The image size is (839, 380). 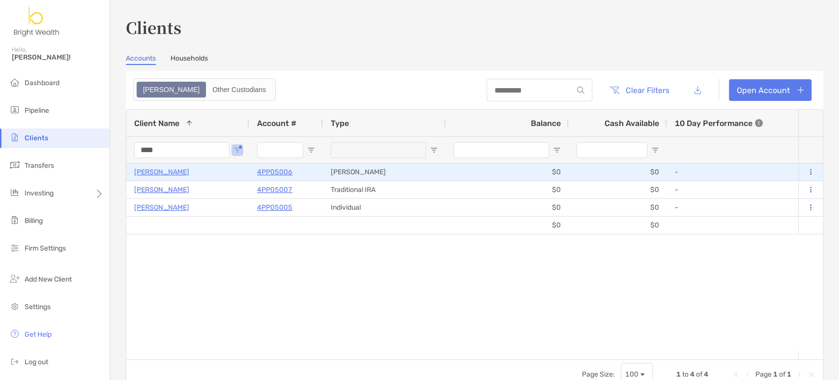 What do you see at coordinates (764, 374) in the screenshot?
I see `span: Page` at bounding box center [764, 374].